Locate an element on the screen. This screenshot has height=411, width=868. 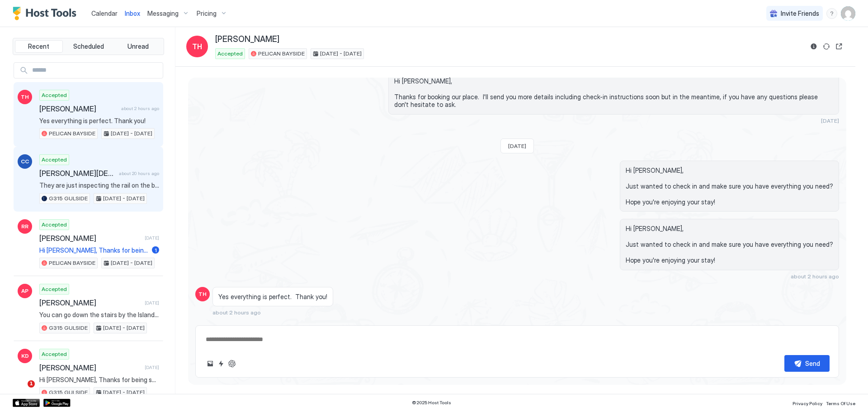
span: AP is located at coordinates (25, 291).